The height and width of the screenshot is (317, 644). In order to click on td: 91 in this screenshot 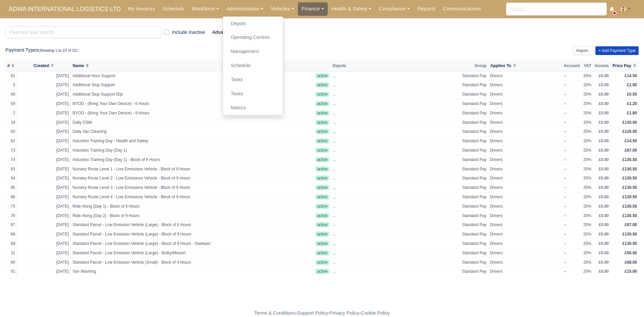, I will do `click(11, 271)`.